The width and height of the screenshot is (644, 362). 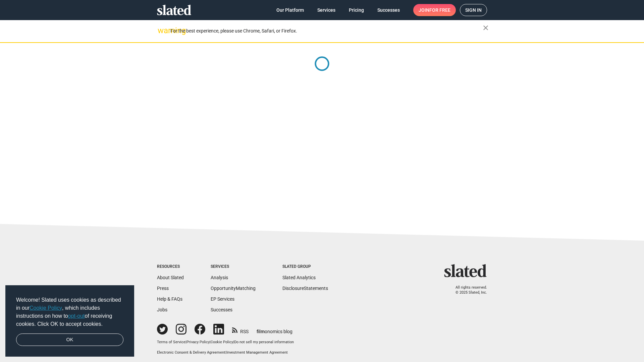 I want to click on a: Pricing, so click(x=356, y=10).